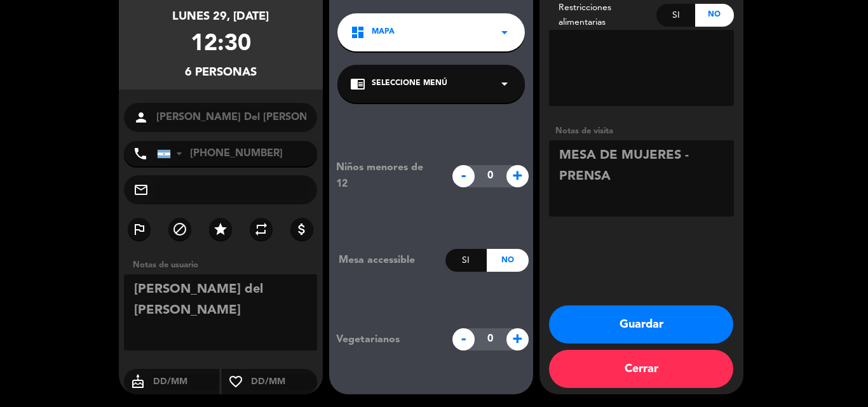  What do you see at coordinates (387, 261) in the screenshot?
I see `div: Mesa accessible` at bounding box center [387, 261].